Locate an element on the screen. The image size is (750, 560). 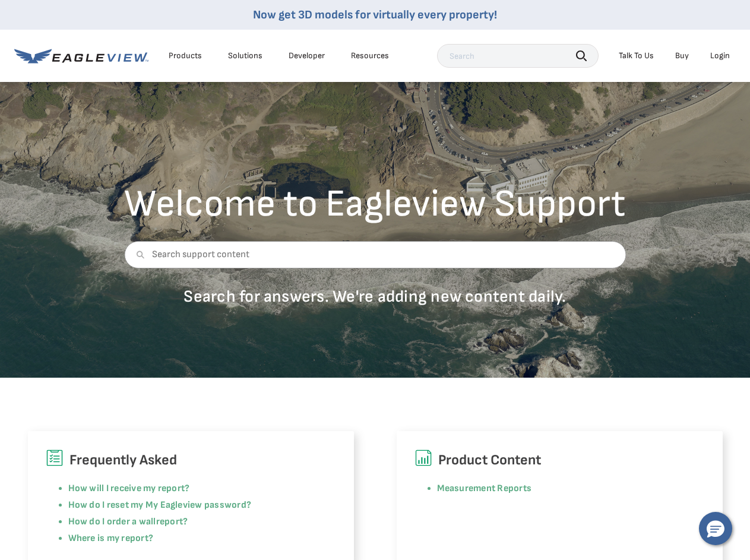
div: Talk To Us is located at coordinates (636, 56).